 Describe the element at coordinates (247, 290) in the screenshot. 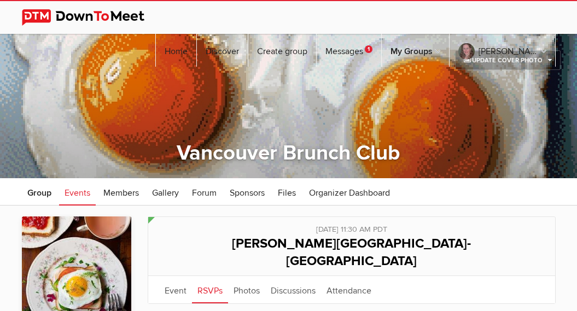

I see `a: Photos` at that location.